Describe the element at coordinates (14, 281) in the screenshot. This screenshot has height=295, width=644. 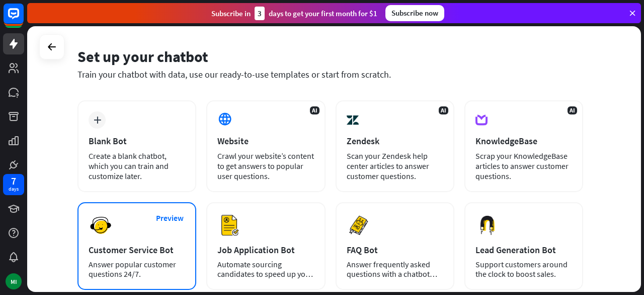
I see `div: MI` at that location.